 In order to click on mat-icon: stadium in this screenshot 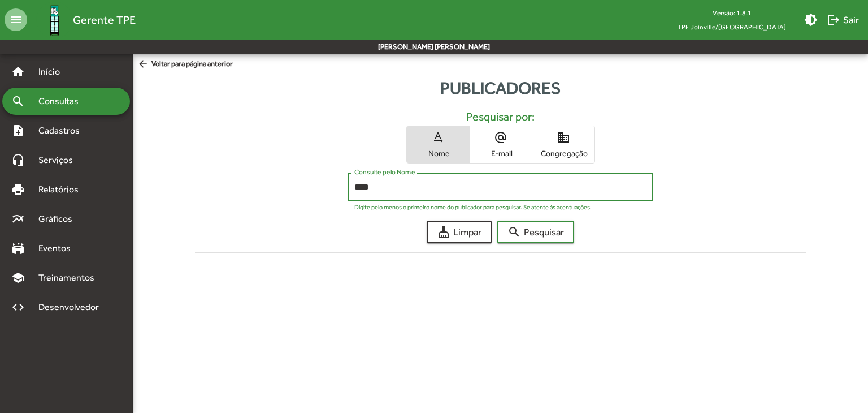, I will do `click(18, 248)`.